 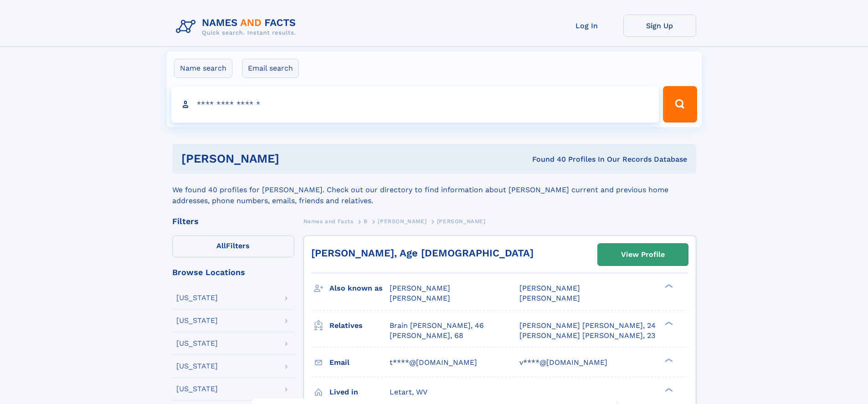 What do you see at coordinates (587, 26) in the screenshot?
I see `a: Log In` at bounding box center [587, 26].